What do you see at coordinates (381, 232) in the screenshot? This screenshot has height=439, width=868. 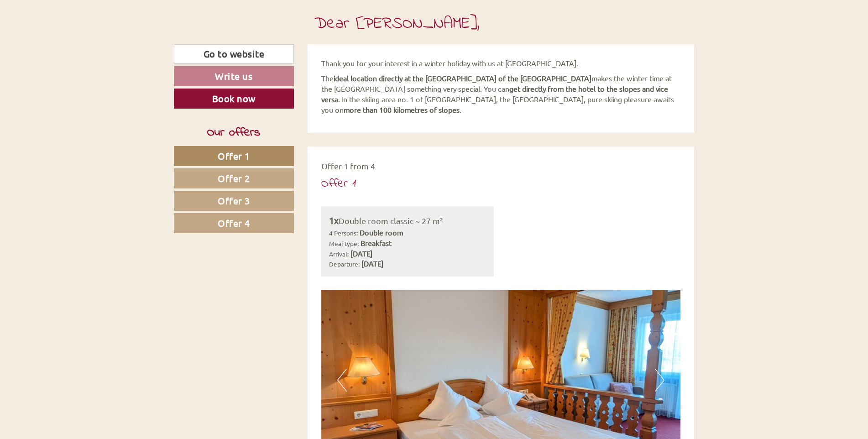 I see `b: Double room` at bounding box center [381, 232].